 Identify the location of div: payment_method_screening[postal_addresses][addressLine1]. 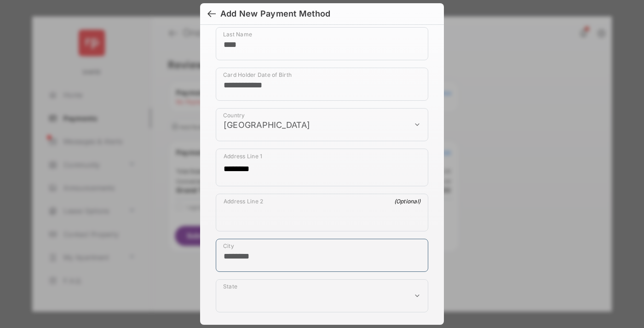
(322, 167).